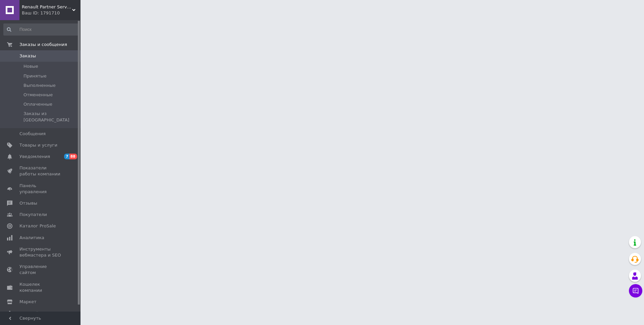  What do you see at coordinates (38, 226) in the screenshot?
I see `span: Каталог ProSale` at bounding box center [38, 226].